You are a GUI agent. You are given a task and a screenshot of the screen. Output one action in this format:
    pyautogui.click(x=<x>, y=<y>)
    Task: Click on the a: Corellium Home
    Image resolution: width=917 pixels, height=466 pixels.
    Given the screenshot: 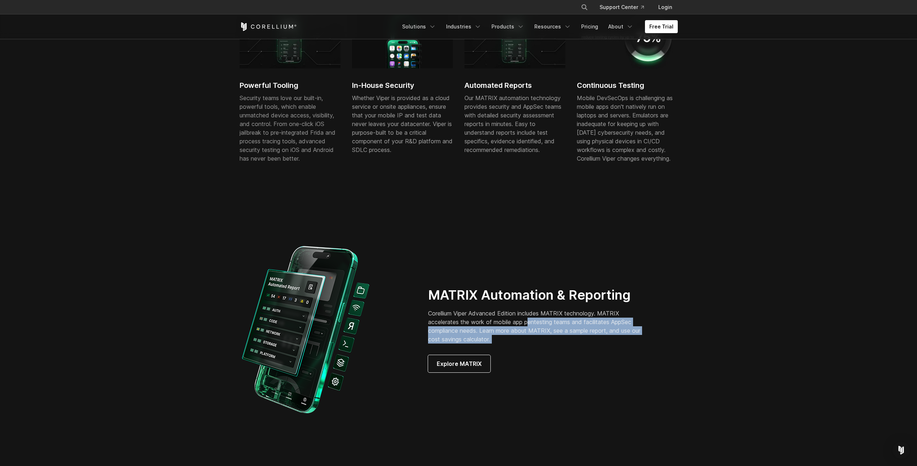 What is the action you would take?
    pyautogui.click(x=268, y=27)
    